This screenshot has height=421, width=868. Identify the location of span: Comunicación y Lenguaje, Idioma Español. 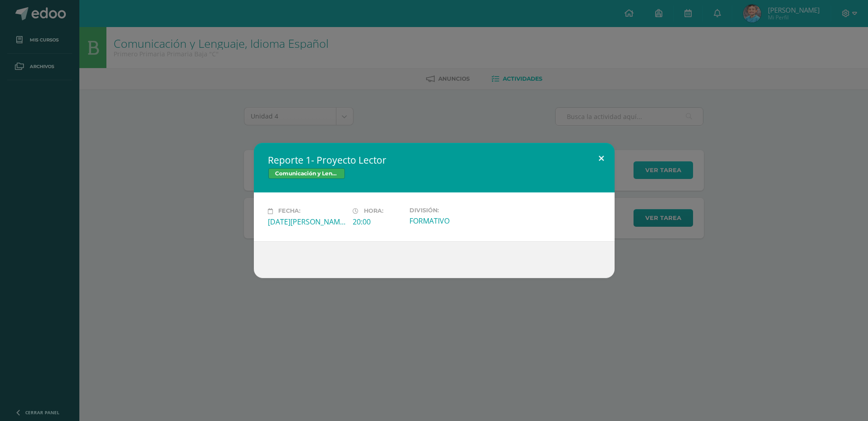
(307, 174).